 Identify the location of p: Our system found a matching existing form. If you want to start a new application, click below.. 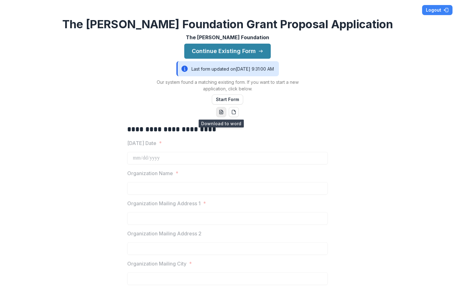
(228, 85).